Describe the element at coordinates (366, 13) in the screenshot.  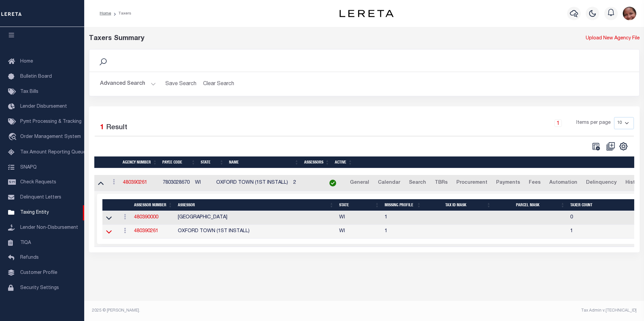
I see `img: logo-dark.svg` at that location.